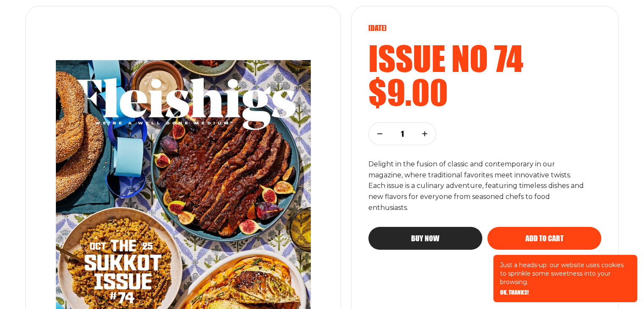  Describe the element at coordinates (402, 134) in the screenshot. I see `p: 1` at that location.